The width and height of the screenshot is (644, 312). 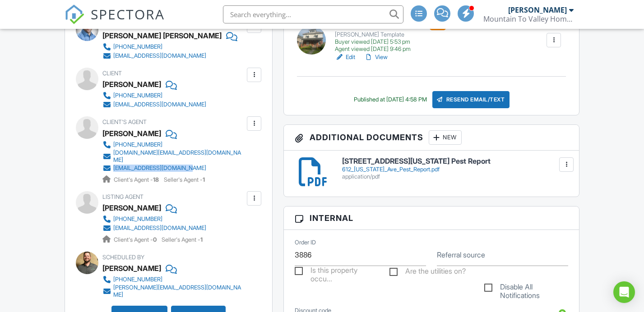 I want to click on strong: 0, so click(x=155, y=239).